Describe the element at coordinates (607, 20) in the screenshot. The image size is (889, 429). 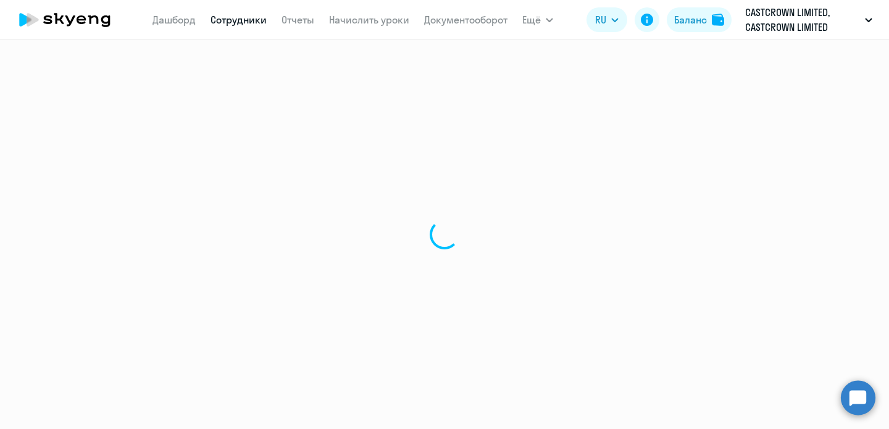
I see `button: RU` at that location.